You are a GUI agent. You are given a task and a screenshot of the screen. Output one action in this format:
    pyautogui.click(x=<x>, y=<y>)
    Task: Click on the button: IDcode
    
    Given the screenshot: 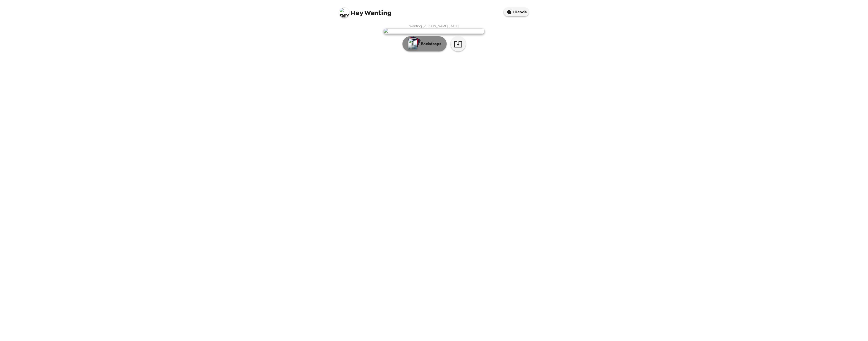 What is the action you would take?
    pyautogui.click(x=516, y=12)
    